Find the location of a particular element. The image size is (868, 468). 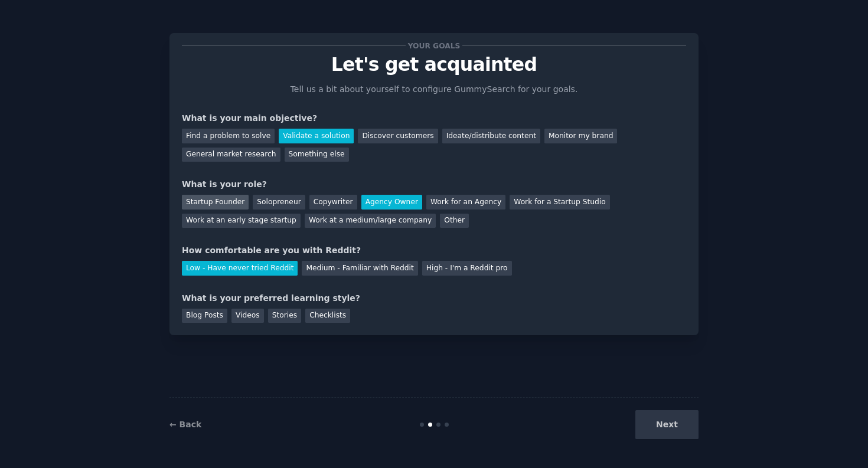

div: What is your preferred learning style? is located at coordinates (434, 298).